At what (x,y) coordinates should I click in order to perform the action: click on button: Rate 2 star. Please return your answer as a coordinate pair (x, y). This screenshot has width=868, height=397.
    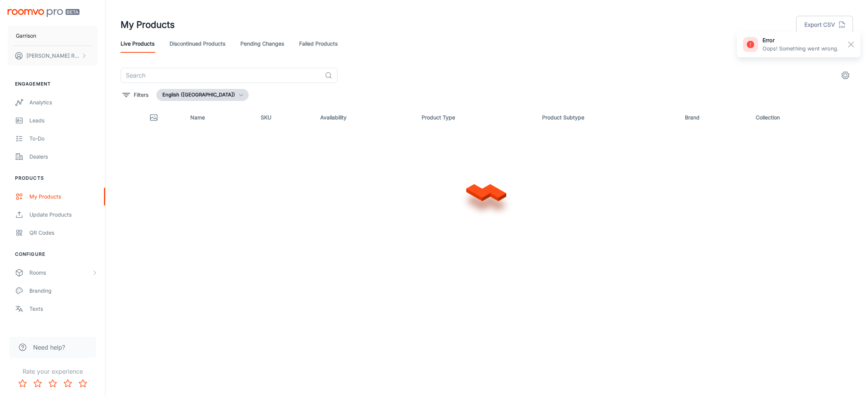
    Looking at the image, I should click on (38, 384).